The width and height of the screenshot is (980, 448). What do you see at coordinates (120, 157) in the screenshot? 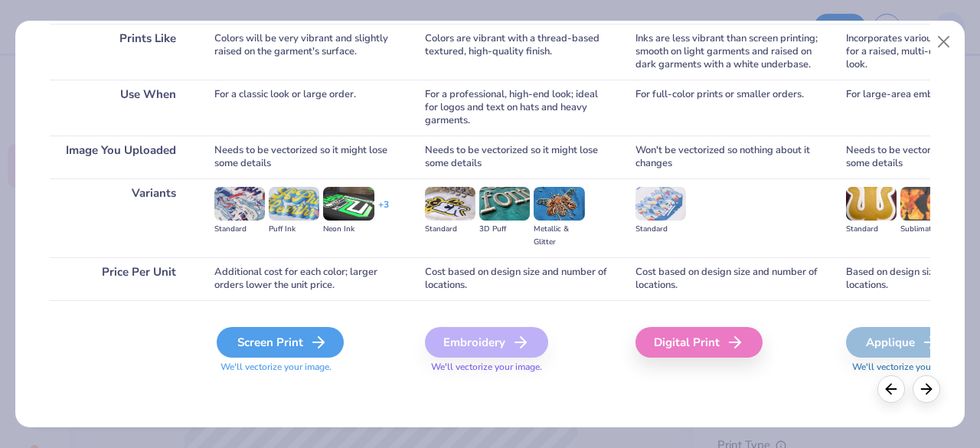
I see `div: Image You Uploaded` at bounding box center [120, 157].